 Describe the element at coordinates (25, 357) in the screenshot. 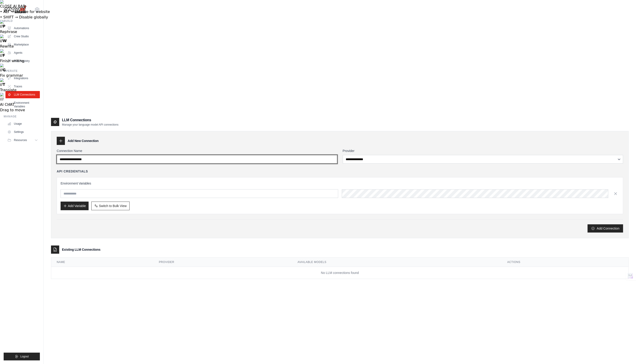

I see `span: Logout` at that location.